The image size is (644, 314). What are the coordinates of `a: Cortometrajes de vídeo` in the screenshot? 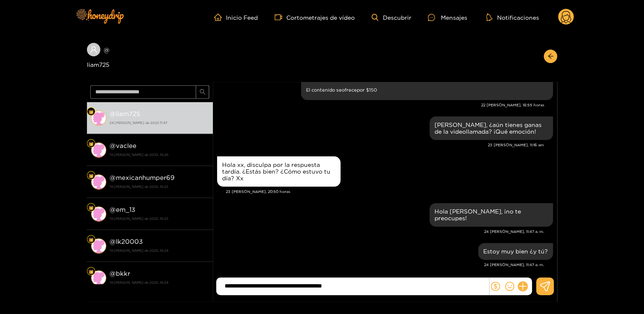 It's located at (314, 17).